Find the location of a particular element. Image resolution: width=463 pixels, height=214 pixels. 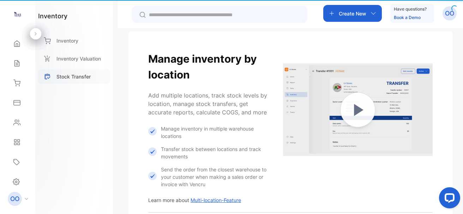

h1: Manage inventory by location is located at coordinates (208, 67).